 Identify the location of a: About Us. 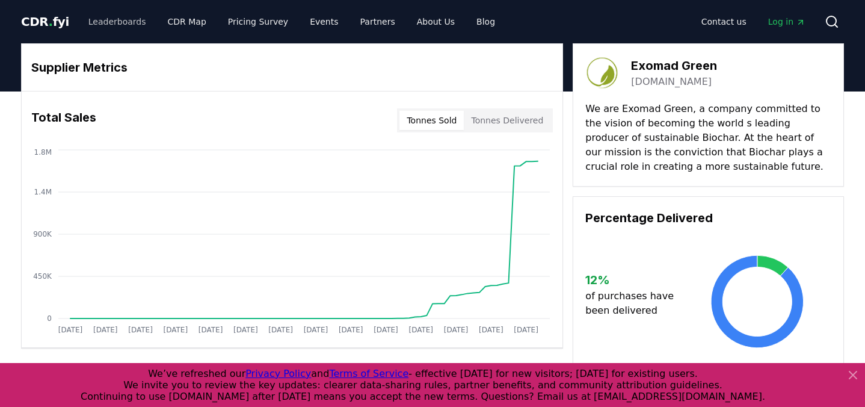
(436, 22).